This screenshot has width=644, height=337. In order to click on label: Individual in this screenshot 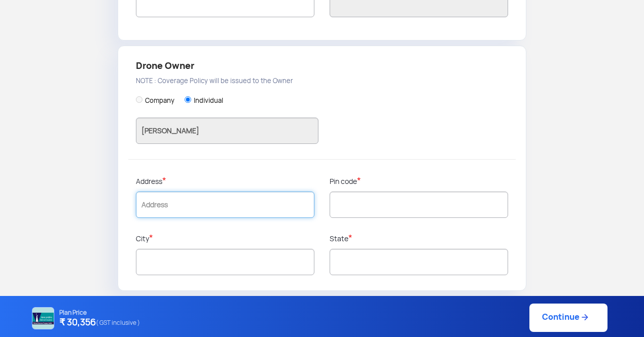, I will do `click(208, 101)`.